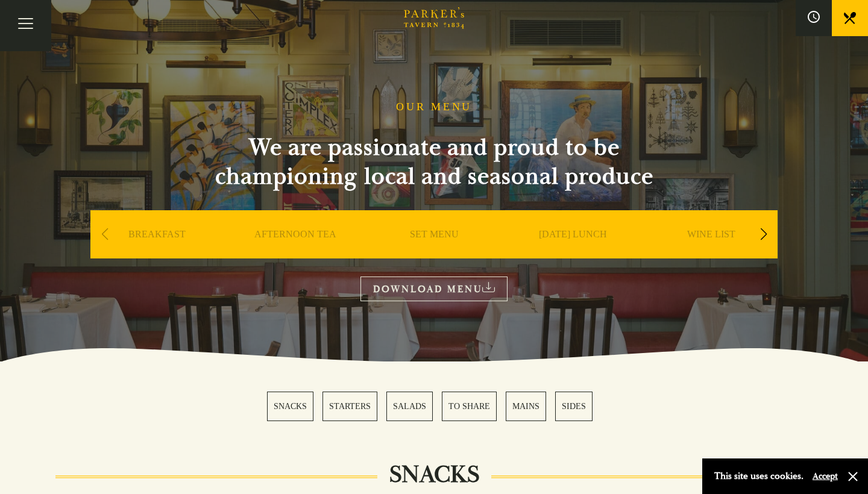 This screenshot has width=868, height=494. Describe the element at coordinates (574, 406) in the screenshot. I see `a: 6 / 6` at that location.